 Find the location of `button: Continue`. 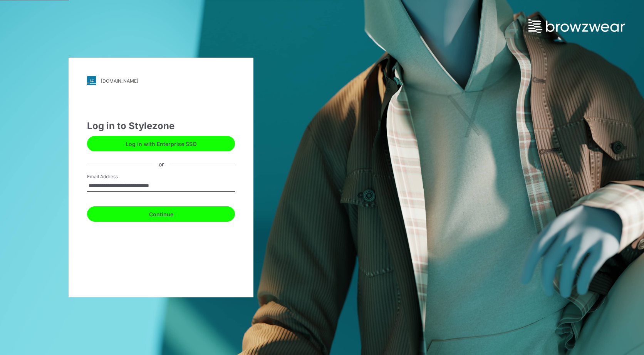

button: Continue is located at coordinates (161, 215).